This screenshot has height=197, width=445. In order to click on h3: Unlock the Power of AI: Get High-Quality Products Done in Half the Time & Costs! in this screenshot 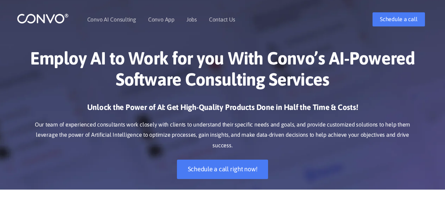, I will do `click(223, 110)`.